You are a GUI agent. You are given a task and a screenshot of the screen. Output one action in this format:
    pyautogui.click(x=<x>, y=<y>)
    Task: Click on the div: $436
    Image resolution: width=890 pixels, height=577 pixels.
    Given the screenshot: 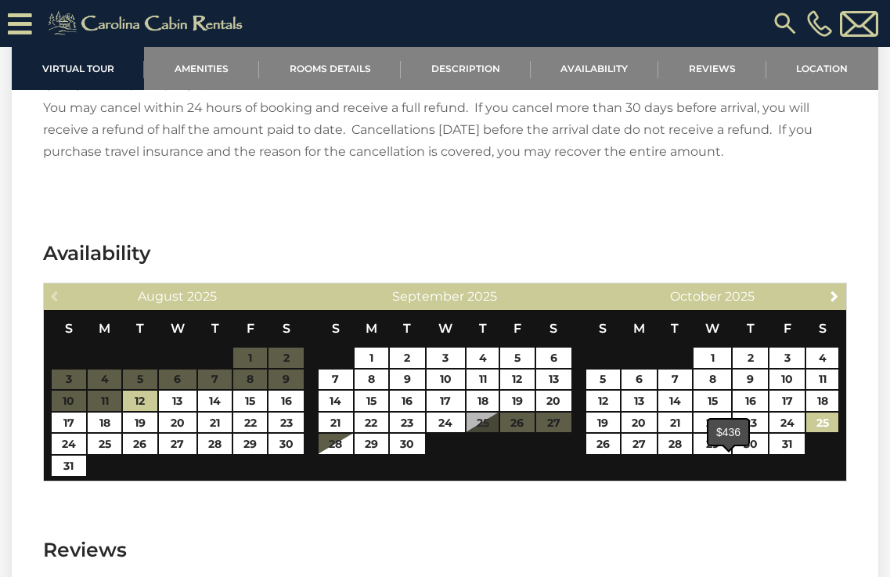 What is the action you would take?
    pyautogui.click(x=728, y=432)
    